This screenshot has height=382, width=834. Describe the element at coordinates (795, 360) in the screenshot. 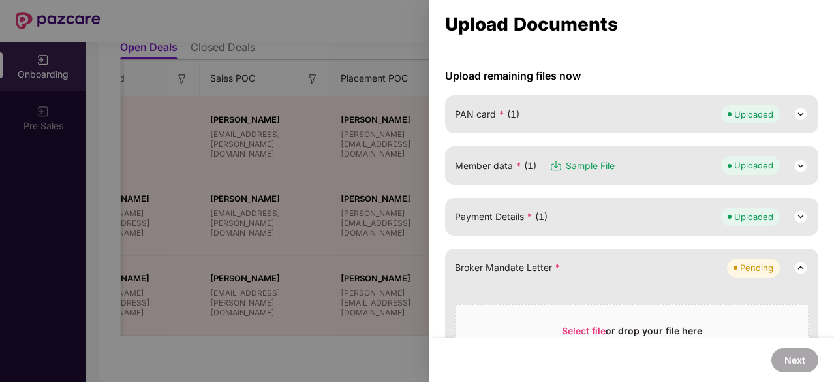

I see `button: Next` at that location.